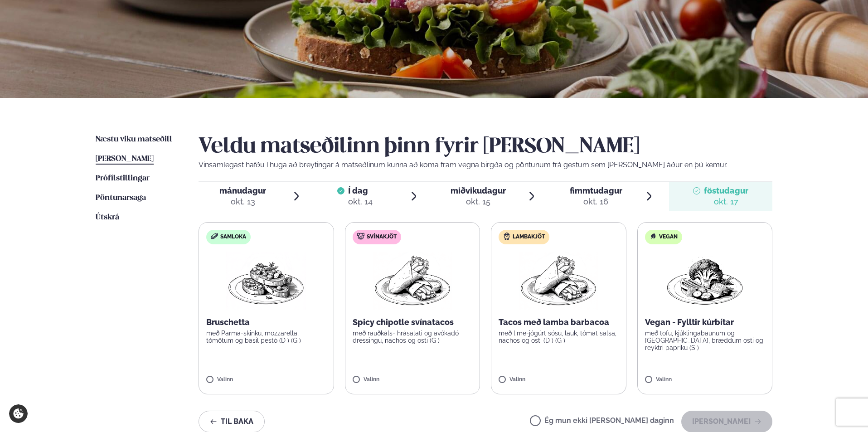 This screenshot has width=868, height=432. Describe the element at coordinates (558, 323) in the screenshot. I see `p: Tacos með lamba barbacoa` at that location.